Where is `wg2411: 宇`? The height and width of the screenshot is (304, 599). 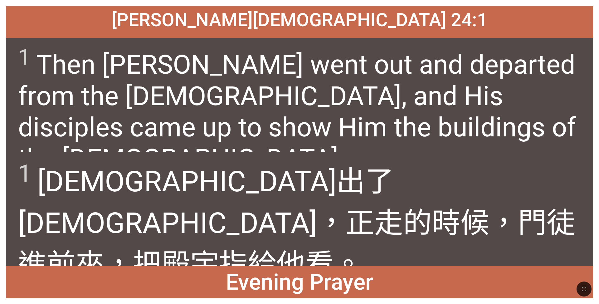 wg2411: 宇 is located at coordinates (277, 264).